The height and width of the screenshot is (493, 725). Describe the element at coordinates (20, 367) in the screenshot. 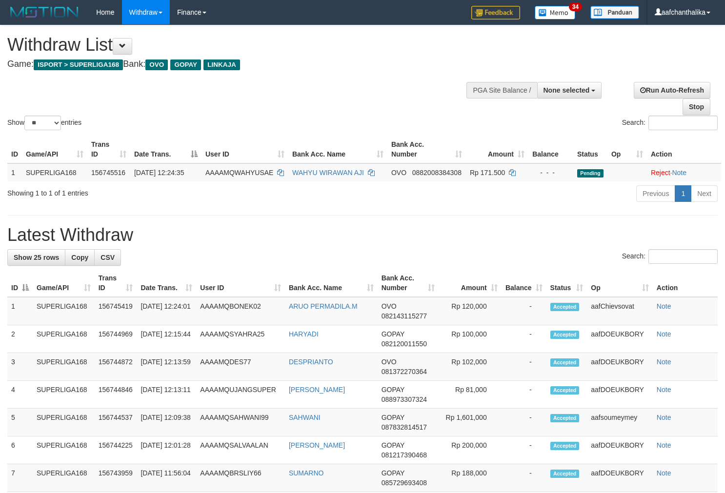

I see `td: 3` at that location.